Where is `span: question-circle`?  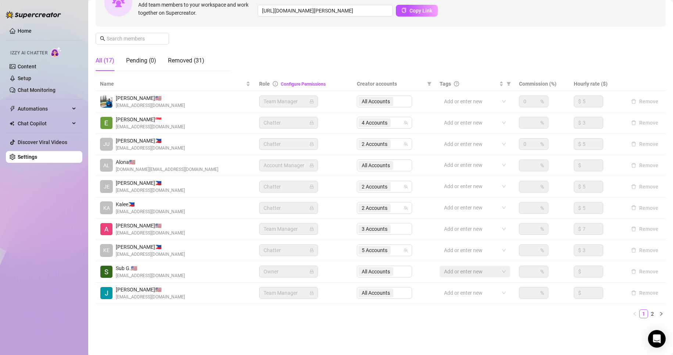 span: question-circle is located at coordinates (456, 84).